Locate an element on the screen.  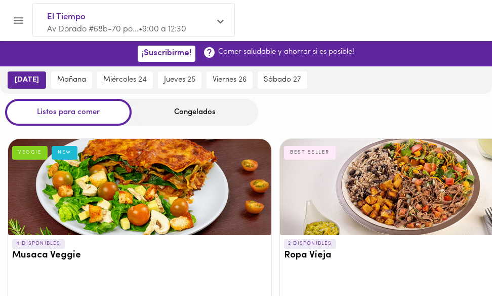
div: VEGGIE is located at coordinates (30, 153).